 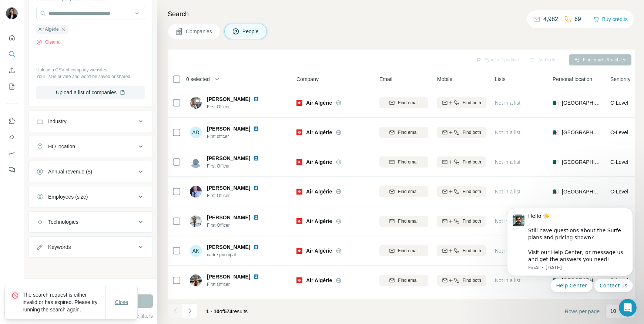 I want to click on button: Search, so click(x=12, y=54).